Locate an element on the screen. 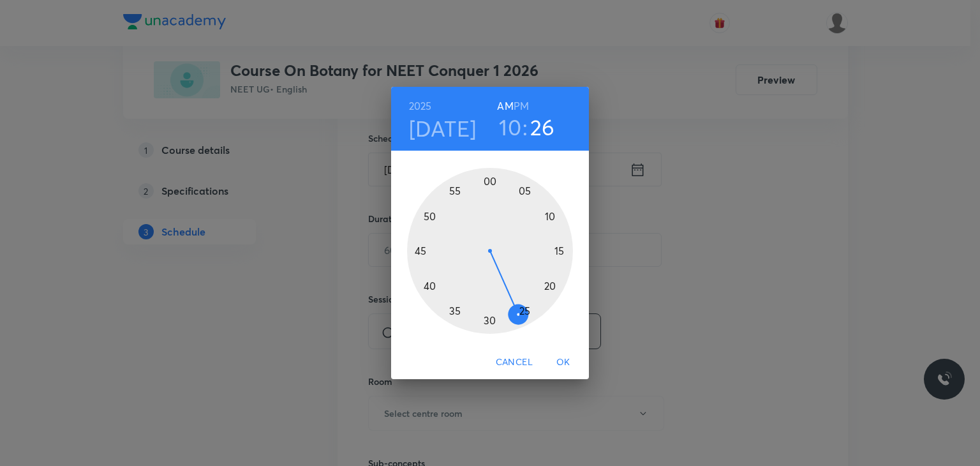 The width and height of the screenshot is (980, 466). h3: 10 is located at coordinates (510, 127).